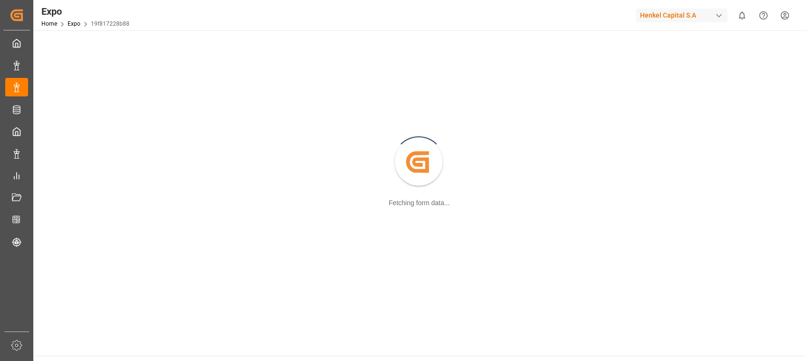 The width and height of the screenshot is (807, 361). What do you see at coordinates (74, 24) in the screenshot?
I see `a: Expo` at bounding box center [74, 24].